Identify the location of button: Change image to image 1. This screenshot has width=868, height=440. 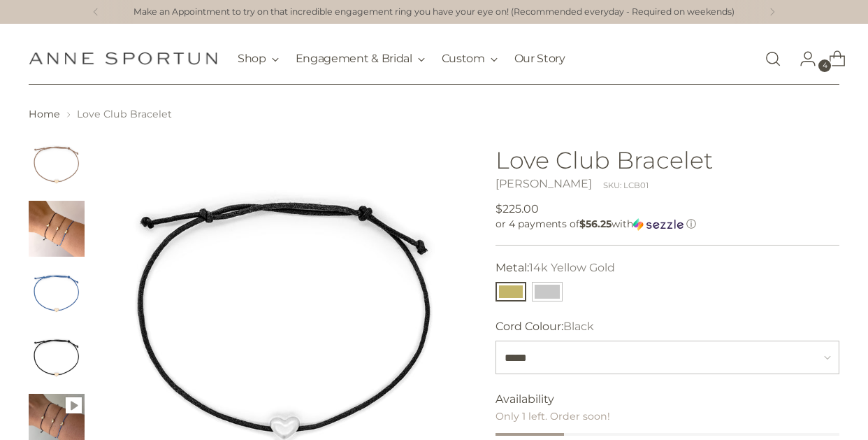
(57, 164).